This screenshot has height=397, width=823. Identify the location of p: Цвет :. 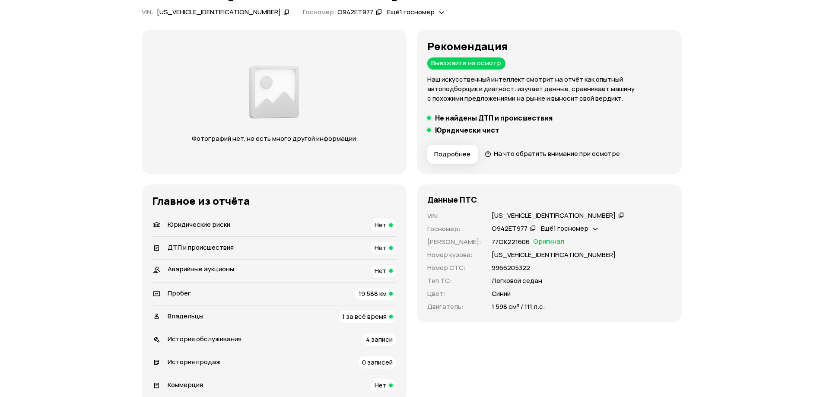
(454, 294).